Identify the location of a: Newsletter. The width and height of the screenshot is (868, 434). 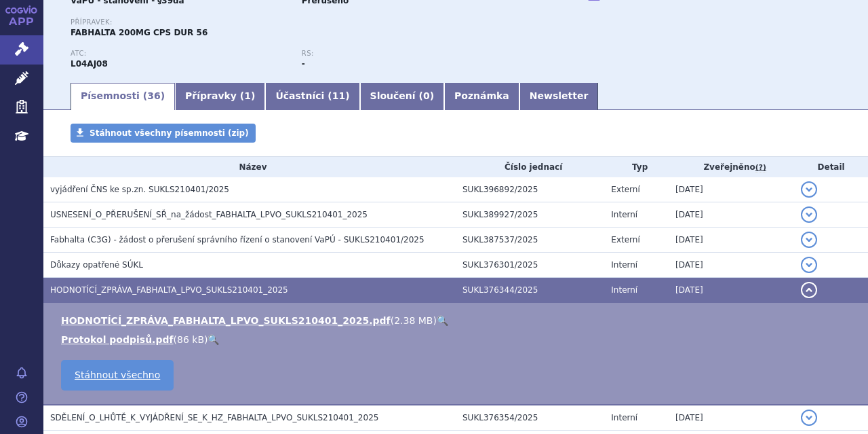
(559, 97).